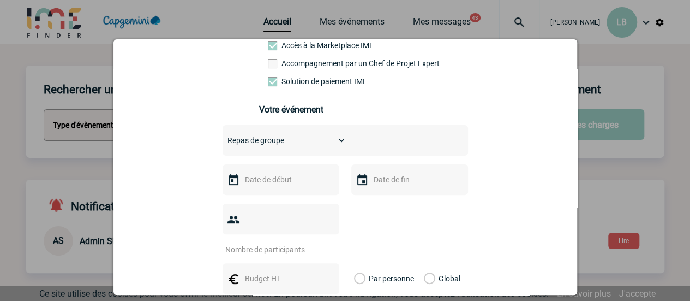 This screenshot has height=301, width=690. Describe the element at coordinates (274, 249) in the screenshot. I see `input: Nombre de participants` at that location.